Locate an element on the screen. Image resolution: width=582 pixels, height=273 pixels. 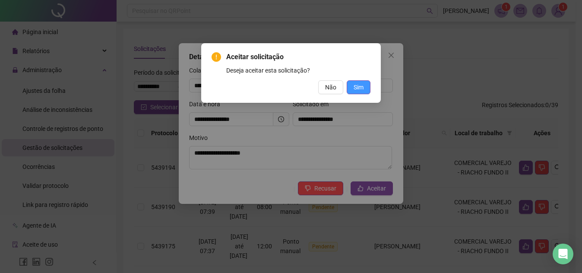
span: Aceitar solicitação is located at coordinates (299, 57).